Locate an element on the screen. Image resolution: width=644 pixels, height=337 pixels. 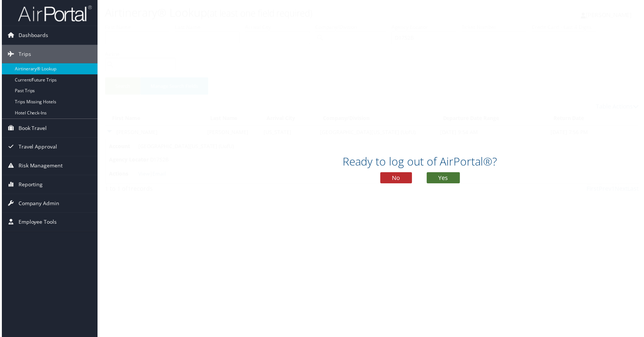
img: airportal-logo.png is located at coordinates (53, 13).